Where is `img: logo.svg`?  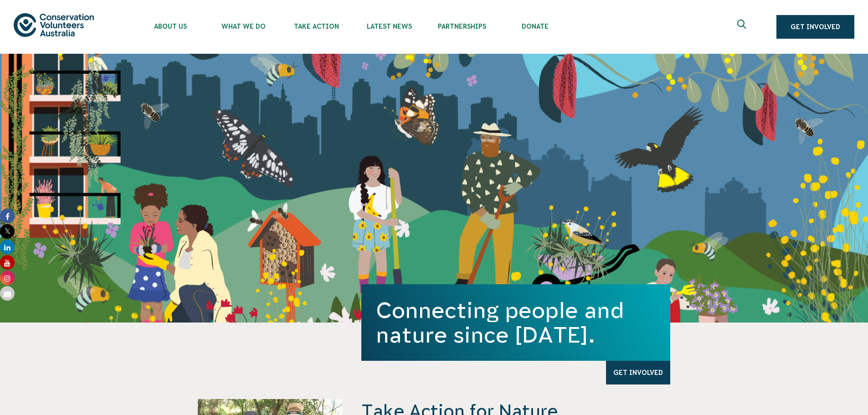 img: logo.svg is located at coordinates (54, 25).